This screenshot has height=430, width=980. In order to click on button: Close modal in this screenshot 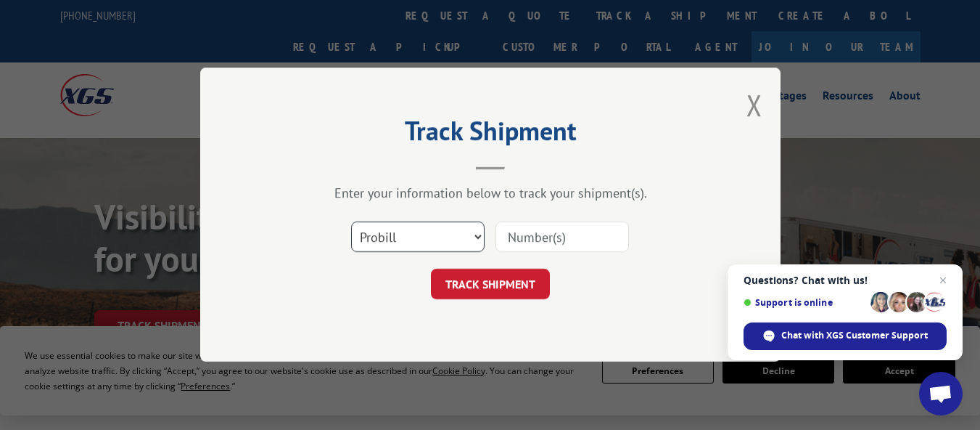, I will do `click(754, 104)`.